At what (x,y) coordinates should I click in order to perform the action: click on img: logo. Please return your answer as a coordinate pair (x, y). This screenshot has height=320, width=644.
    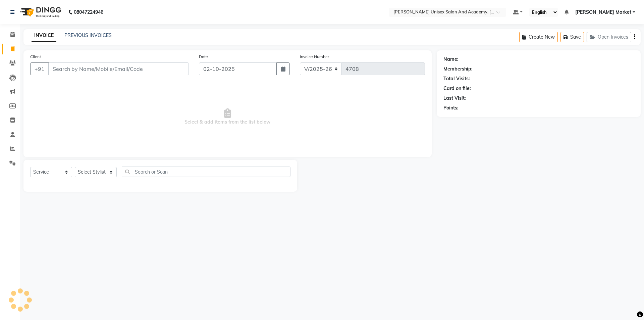
    Looking at the image, I should click on (40, 12).